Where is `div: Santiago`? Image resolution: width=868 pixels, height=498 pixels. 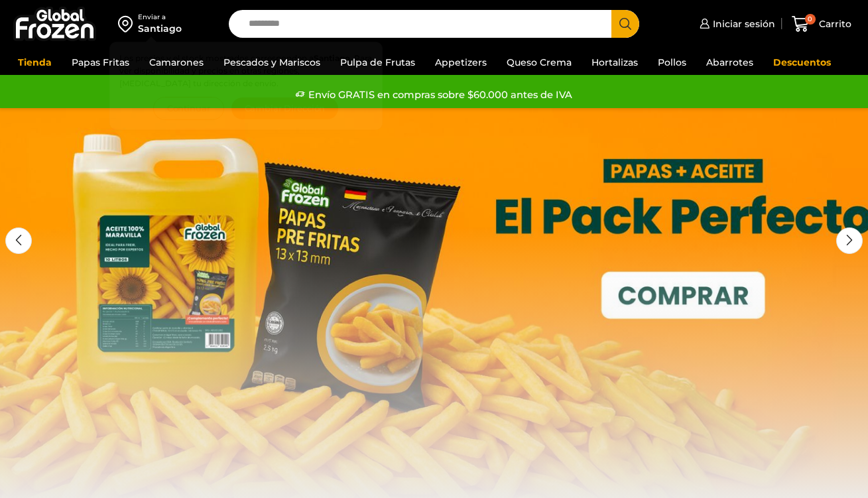
div: Santiago is located at coordinates (160, 28).